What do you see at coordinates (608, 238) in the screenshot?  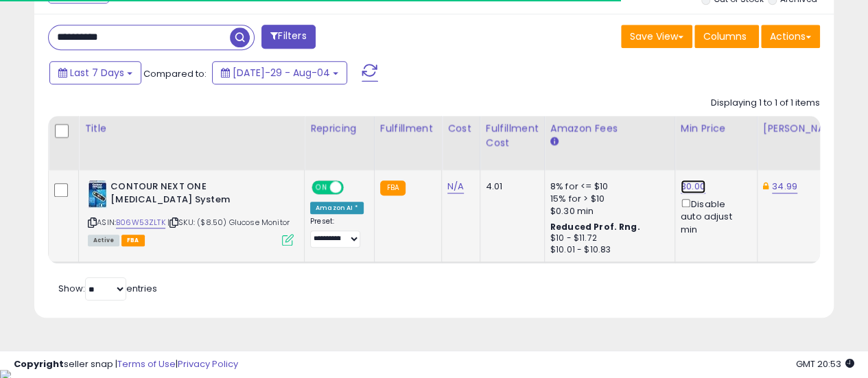 I see `div: $10 - $11.72` at bounding box center [608, 238].